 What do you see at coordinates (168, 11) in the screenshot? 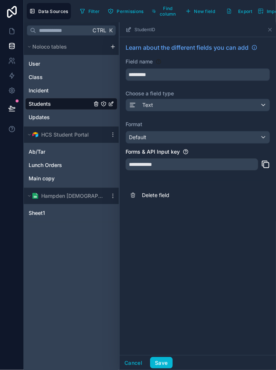
I see `span: Find column` at bounding box center [168, 11].